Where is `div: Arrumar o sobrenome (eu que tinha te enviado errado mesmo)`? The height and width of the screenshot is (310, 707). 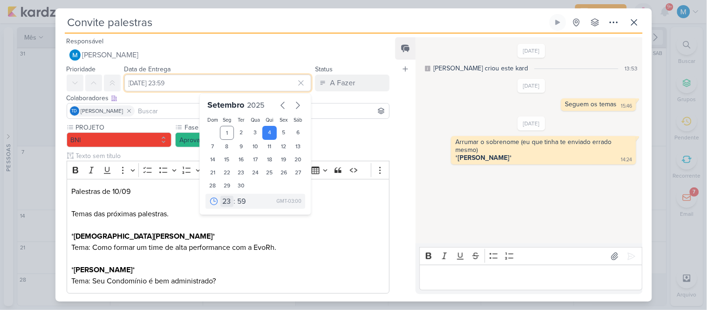
div: Arrumar o sobrenome (eu que tinha te enviado errado mesmo) is located at coordinates (543, 146).